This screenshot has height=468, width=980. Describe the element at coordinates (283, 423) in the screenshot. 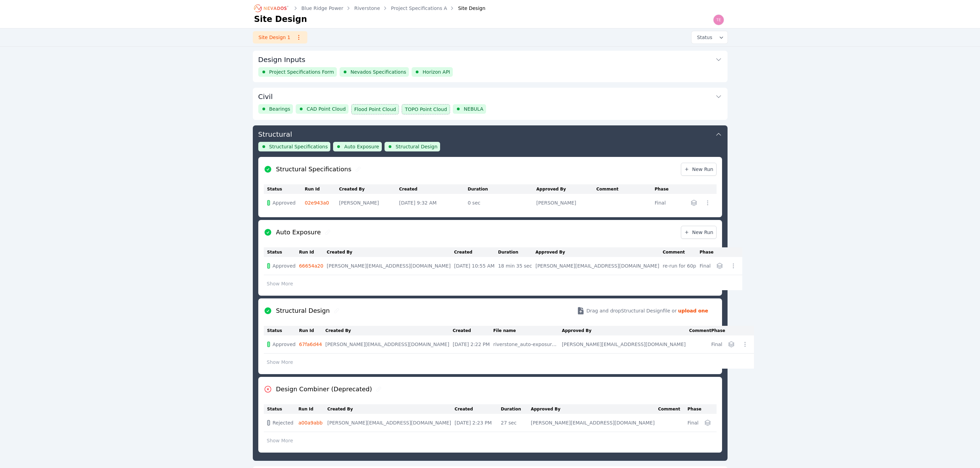

I see `span: Rejected` at that location.